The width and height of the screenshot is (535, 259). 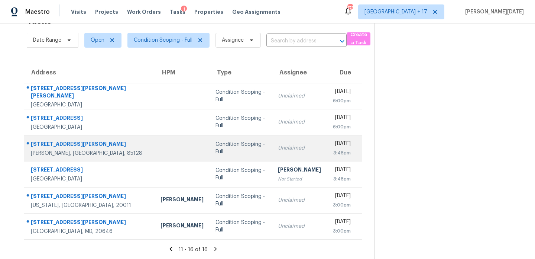 I want to click on div: Not Started, so click(x=299, y=179).